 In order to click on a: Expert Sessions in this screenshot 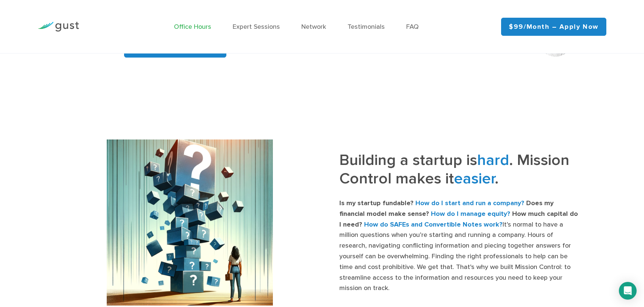, I will do `click(256, 27)`.